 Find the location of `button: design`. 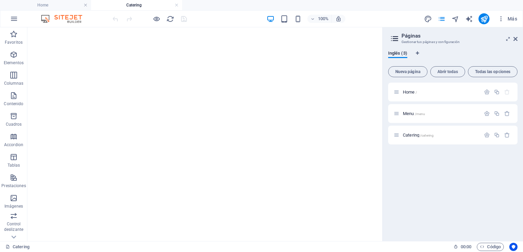

button: design is located at coordinates (427, 19).